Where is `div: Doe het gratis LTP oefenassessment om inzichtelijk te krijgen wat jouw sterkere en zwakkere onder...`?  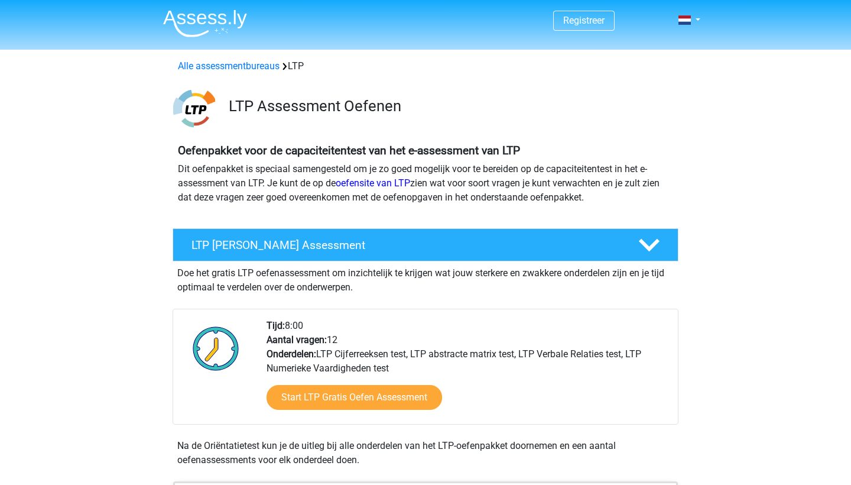
div: Doe het gratis LTP oefenassessment om inzichtelijk te krijgen wat jouw sterkere en zwakkere onder... is located at coordinates (425, 278).